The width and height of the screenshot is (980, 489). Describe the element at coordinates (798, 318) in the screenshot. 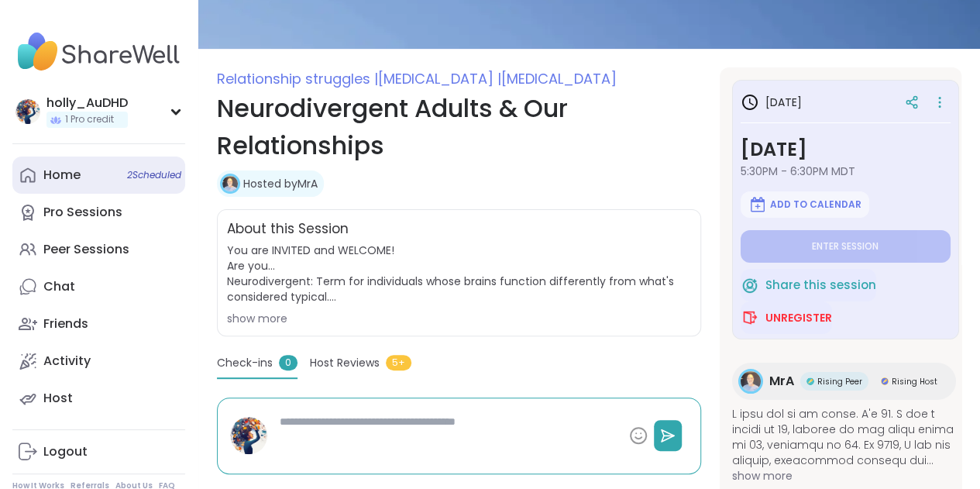

I see `span: Unregister` at that location.